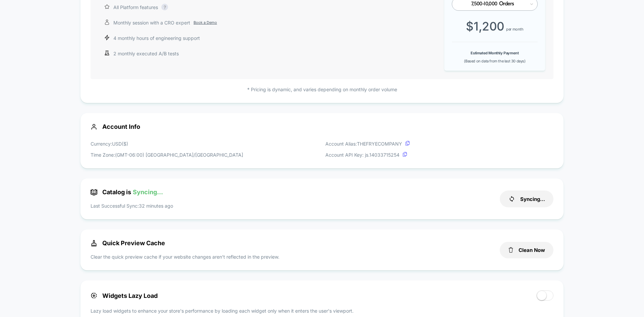 The height and width of the screenshot is (317, 644). Describe the element at coordinates (322, 126) in the screenshot. I see `span: Account Info` at that location.